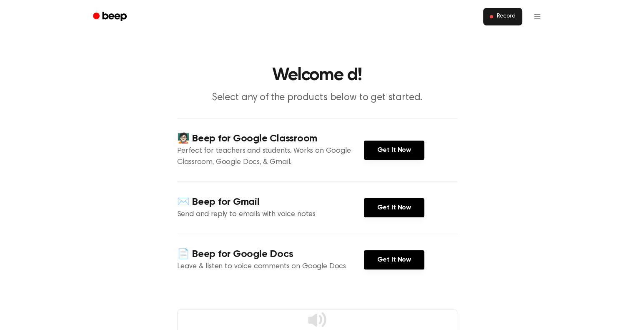  I want to click on h1: Welcome d!, so click(317, 75).